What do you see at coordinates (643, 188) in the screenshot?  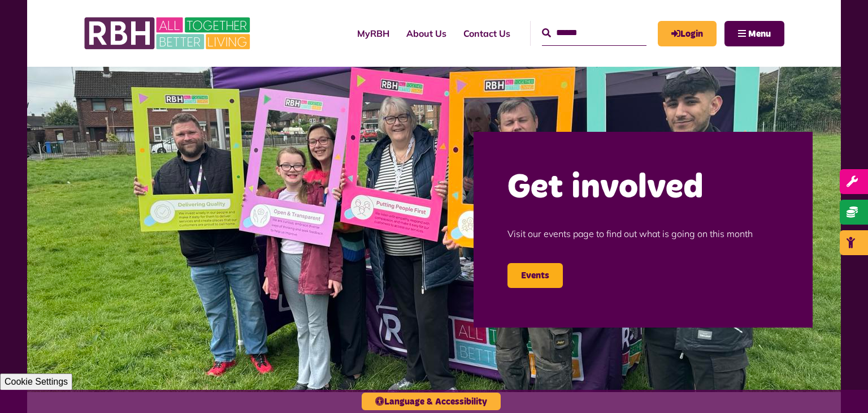 I see `h2: Get involved` at bounding box center [643, 188].